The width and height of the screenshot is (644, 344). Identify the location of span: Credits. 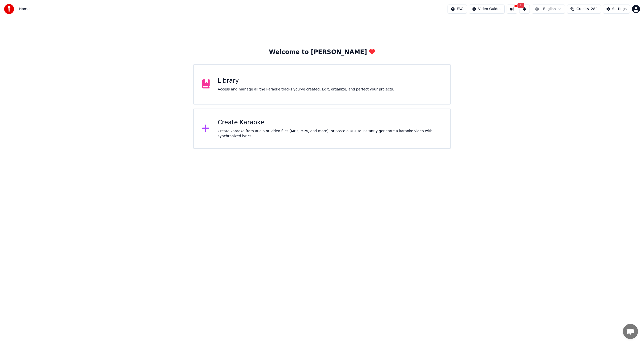
(582, 9).